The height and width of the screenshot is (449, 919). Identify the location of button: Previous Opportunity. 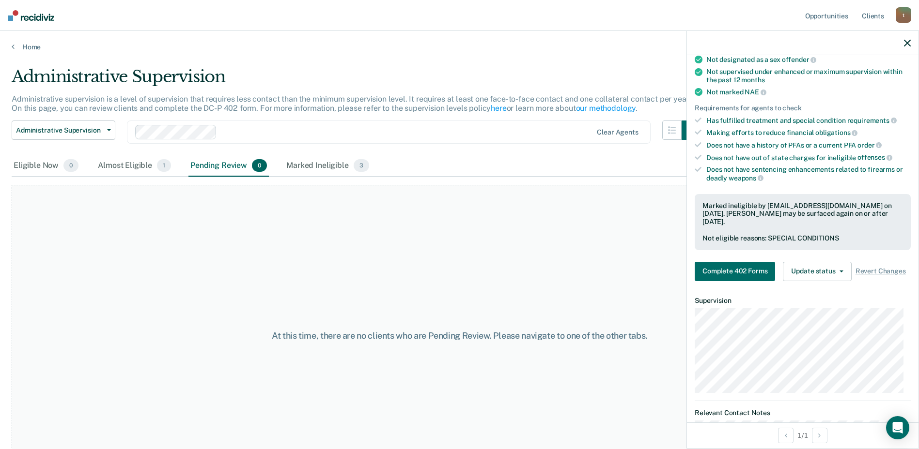
(786, 436).